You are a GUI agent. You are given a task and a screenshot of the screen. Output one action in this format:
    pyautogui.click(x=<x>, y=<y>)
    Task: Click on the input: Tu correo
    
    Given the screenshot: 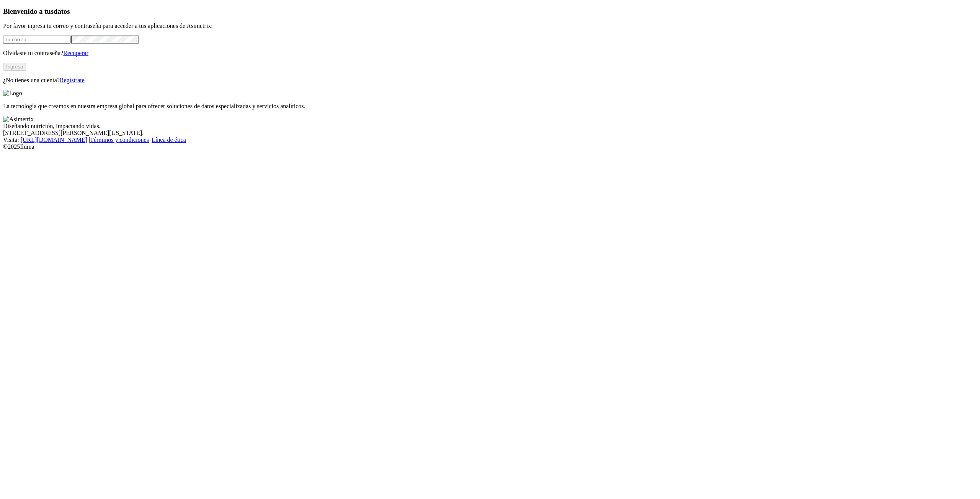 What is the action you would take?
    pyautogui.click(x=37, y=40)
    